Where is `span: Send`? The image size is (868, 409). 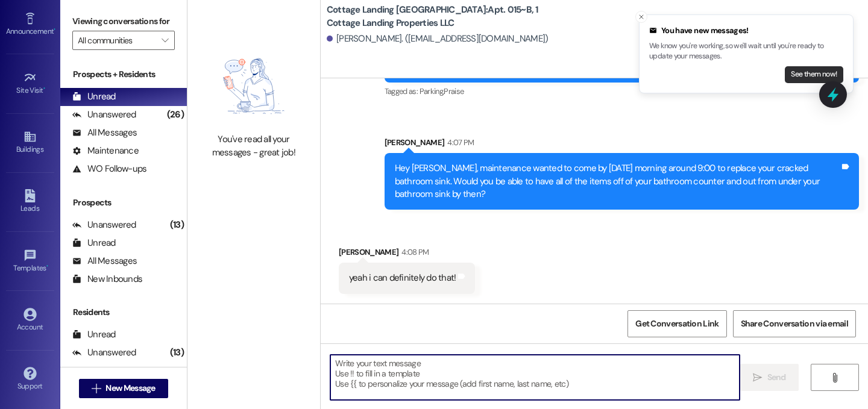 span: Send is located at coordinates (776, 377).